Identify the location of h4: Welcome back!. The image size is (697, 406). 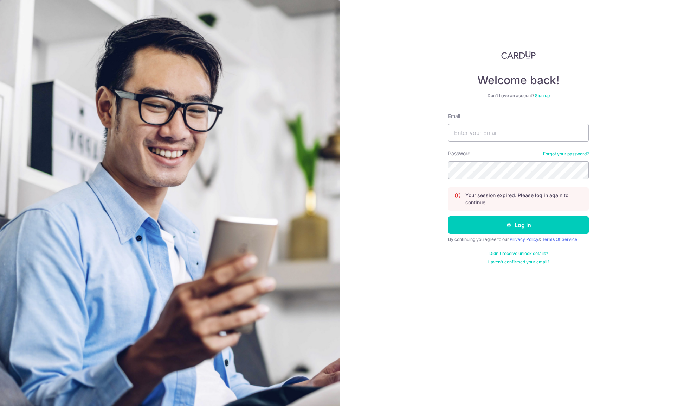
(519, 80).